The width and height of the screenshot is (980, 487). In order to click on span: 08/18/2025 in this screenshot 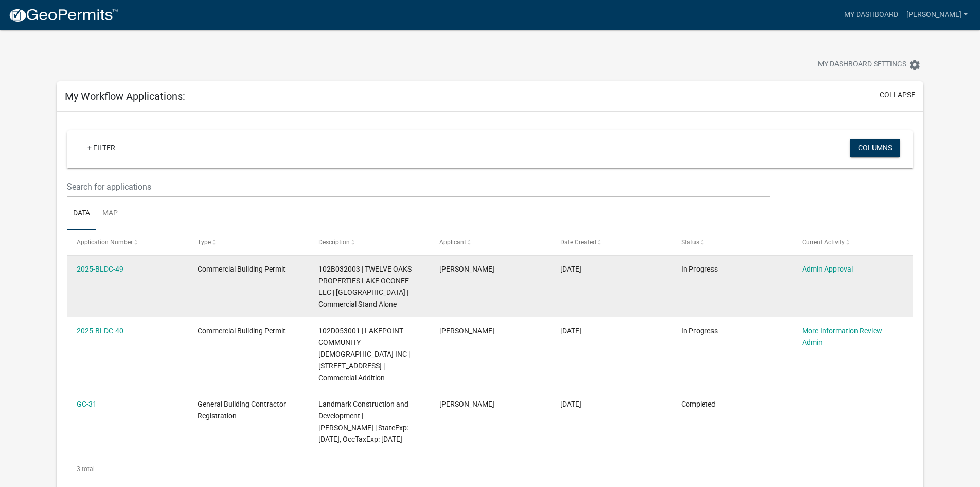, I will do `click(571, 404)`.